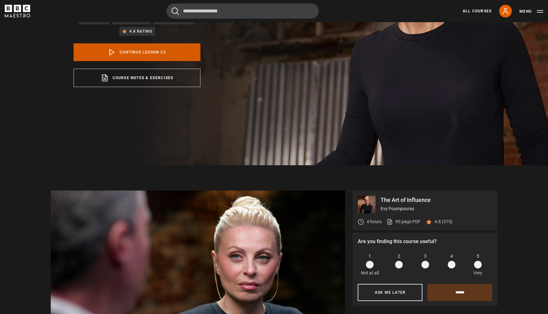  Describe the element at coordinates (17, 11) in the screenshot. I see `a: BBC Maestro` at that location.